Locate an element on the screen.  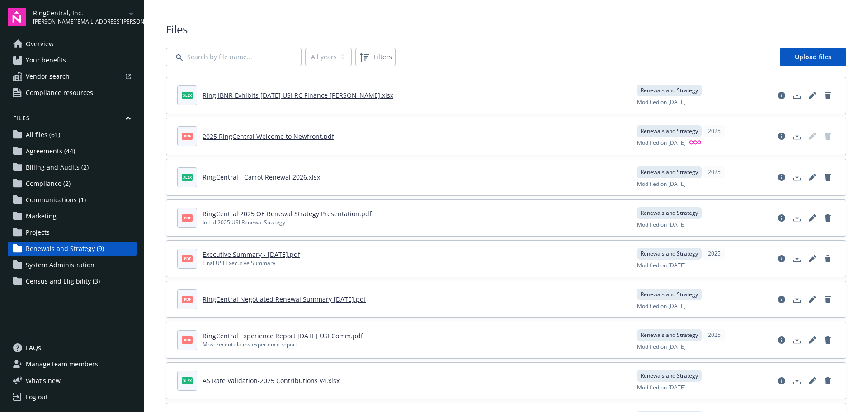
span: Edit document is located at coordinates (813, 136).